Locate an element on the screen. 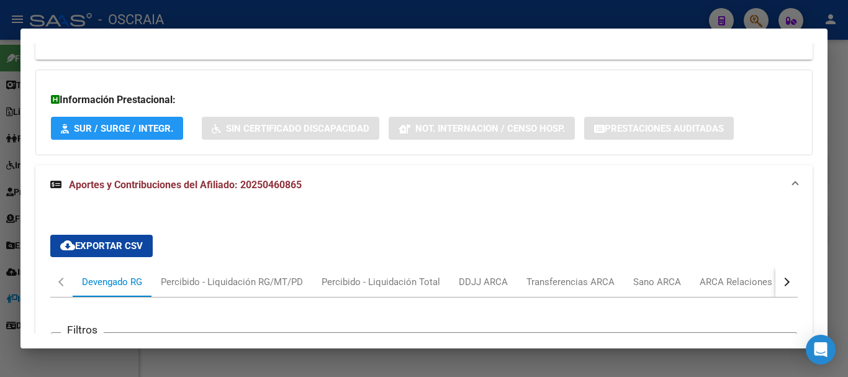 The image size is (848, 377). button: Not. Internacion / Censo Hosp. is located at coordinates (482, 128).